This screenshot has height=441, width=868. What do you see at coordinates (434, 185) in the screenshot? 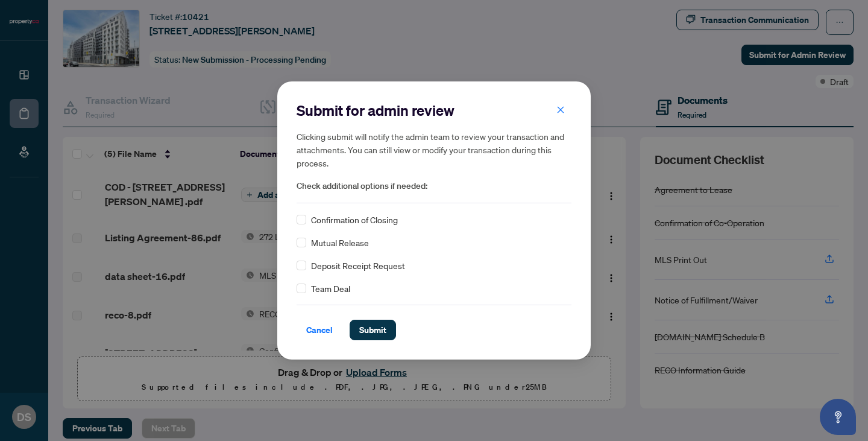
I see `span: Check additional options if needed:` at bounding box center [434, 185].